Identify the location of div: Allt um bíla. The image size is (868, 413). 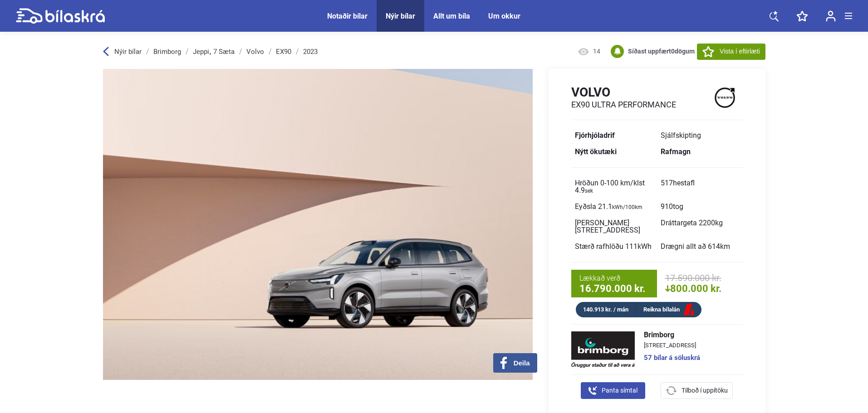
(451, 16).